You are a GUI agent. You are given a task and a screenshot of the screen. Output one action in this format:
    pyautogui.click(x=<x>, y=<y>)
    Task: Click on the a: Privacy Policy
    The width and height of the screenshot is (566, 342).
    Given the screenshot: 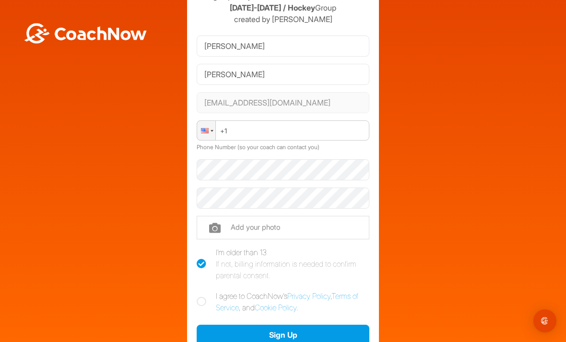 What is the action you would take?
    pyautogui.click(x=309, y=296)
    